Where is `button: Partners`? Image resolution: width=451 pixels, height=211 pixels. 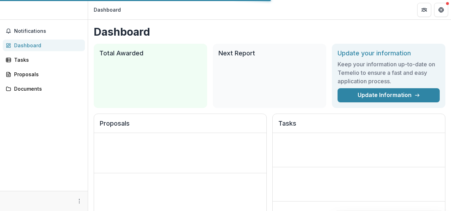
button: Partners is located at coordinates (424, 10).